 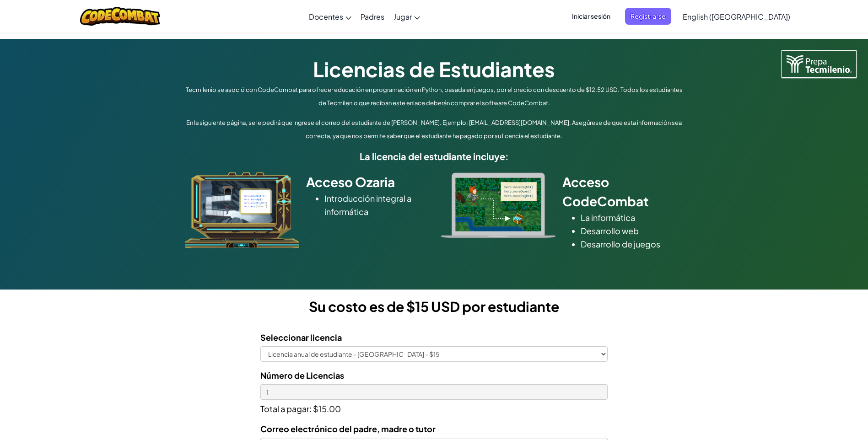 I want to click on span: Jugar, so click(x=402, y=17).